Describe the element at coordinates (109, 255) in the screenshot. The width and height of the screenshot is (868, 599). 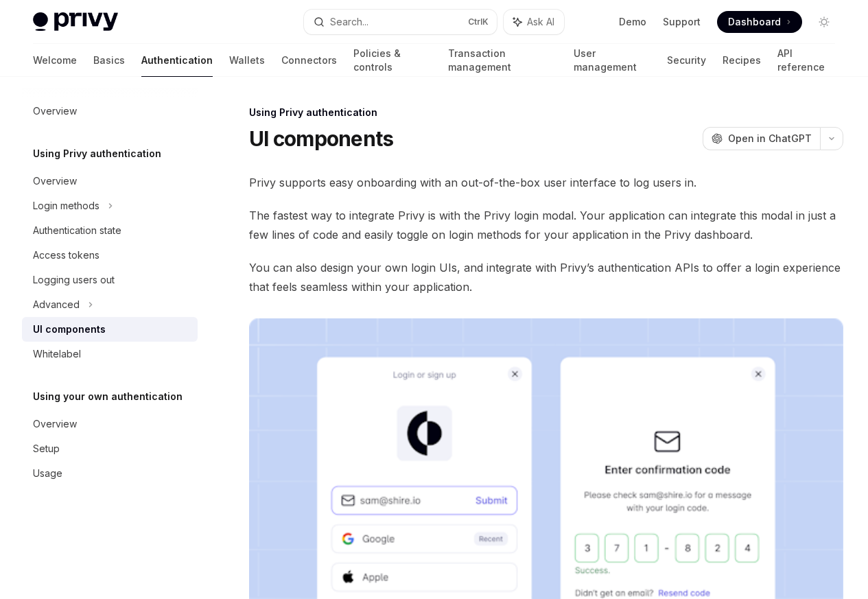
I see `a: Access tokens` at that location.